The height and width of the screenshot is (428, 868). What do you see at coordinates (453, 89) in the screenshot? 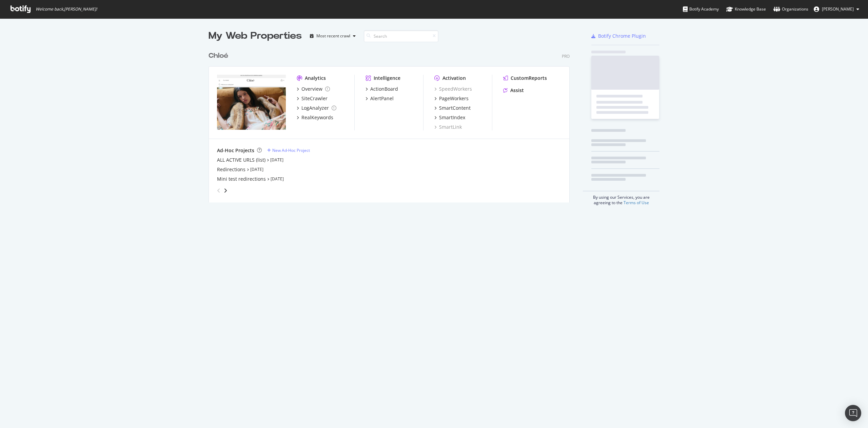
I see `div: SpeedWorkers` at bounding box center [453, 89].